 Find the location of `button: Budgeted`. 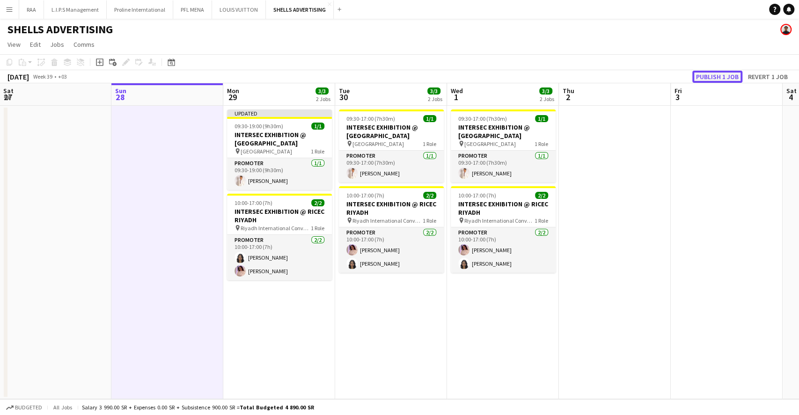

button: Budgeted is located at coordinates (24, 408).